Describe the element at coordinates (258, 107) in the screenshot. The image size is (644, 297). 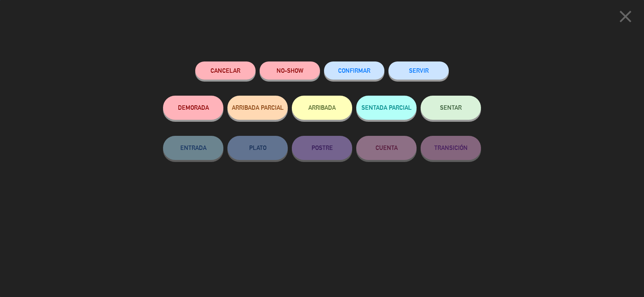
I see `span: ARRIBADA PARCIAL` at that location.